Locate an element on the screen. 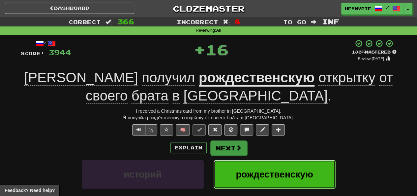  button: Play sentence audio (ctl+space) is located at coordinates (139, 130).